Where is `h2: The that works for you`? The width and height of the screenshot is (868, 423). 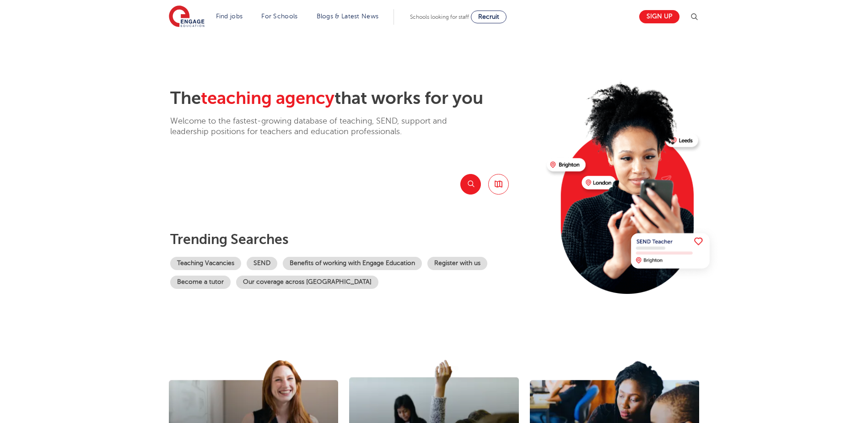
h2: The that works for you is located at coordinates (355, 99).